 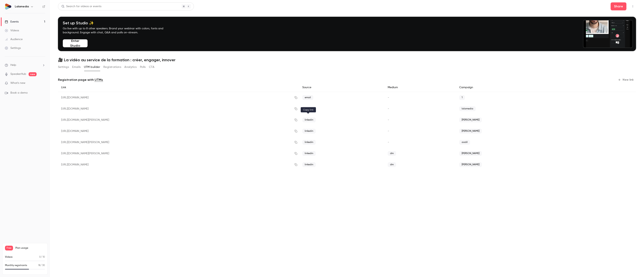 What do you see at coordinates (12, 31) in the screenshot?
I see `div: Videos` at bounding box center [12, 31].